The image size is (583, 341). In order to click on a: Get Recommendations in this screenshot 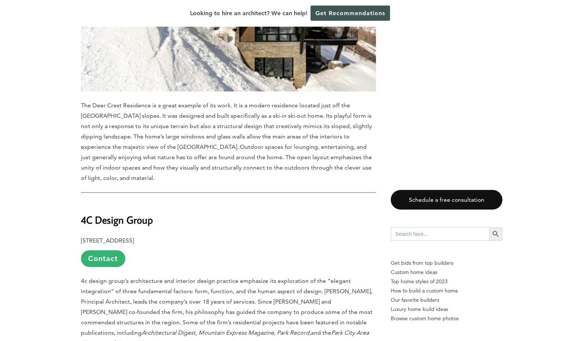, I will do `click(350, 13)`.